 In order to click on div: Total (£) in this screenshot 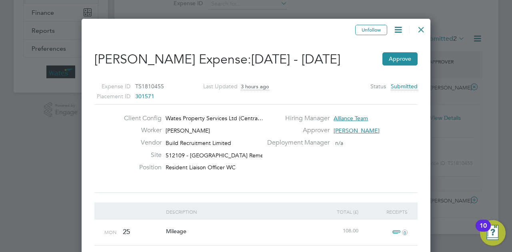, I will do `click(335, 212)`.